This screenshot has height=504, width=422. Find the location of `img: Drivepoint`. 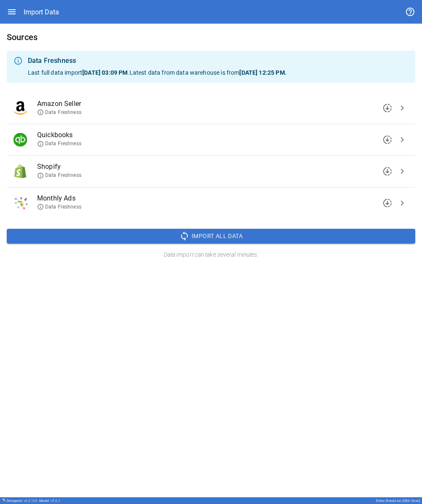

img: Drivepoint is located at coordinates (3, 500).